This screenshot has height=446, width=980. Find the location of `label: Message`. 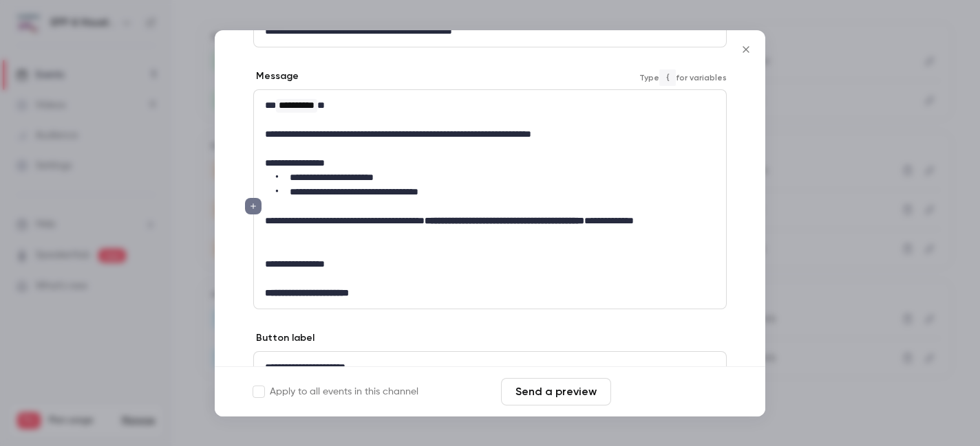

label: Message is located at coordinates (276, 77).